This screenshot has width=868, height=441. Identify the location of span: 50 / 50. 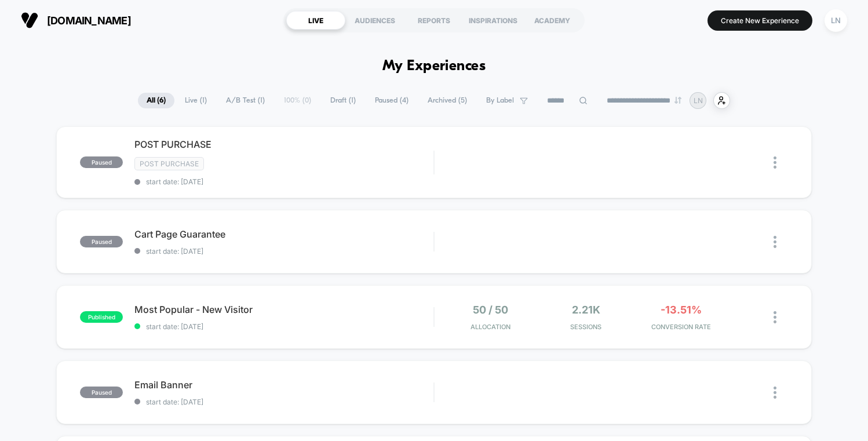
(490, 310).